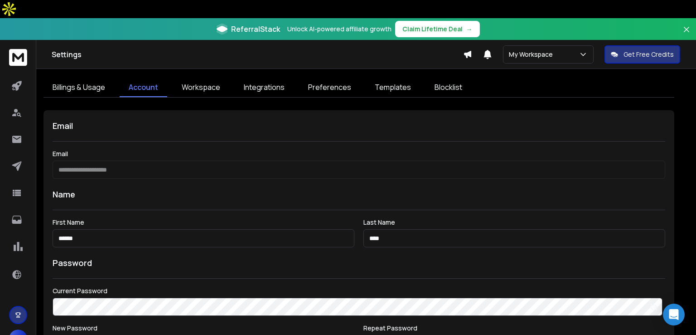 This screenshot has width=696, height=335. I want to click on button: Claim Lifetime Deal→, so click(437, 29).